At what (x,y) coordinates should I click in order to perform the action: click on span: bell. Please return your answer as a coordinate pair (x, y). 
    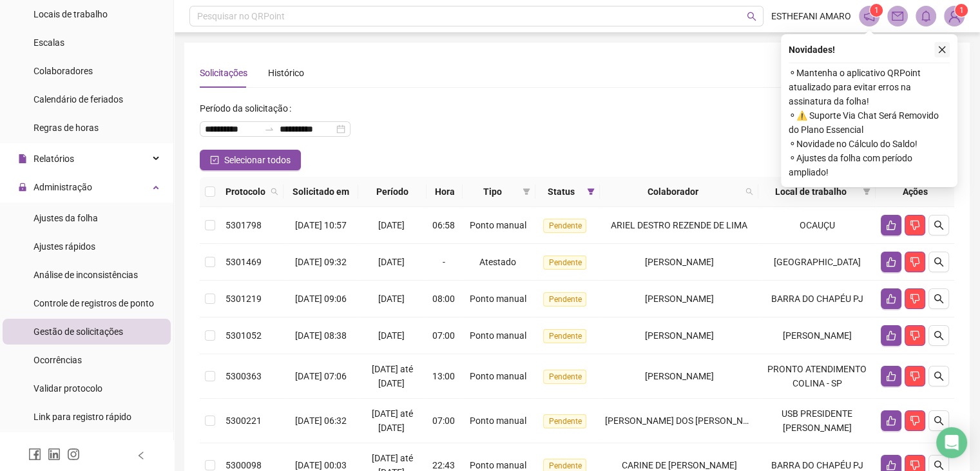
    Looking at the image, I should click on (927, 17).